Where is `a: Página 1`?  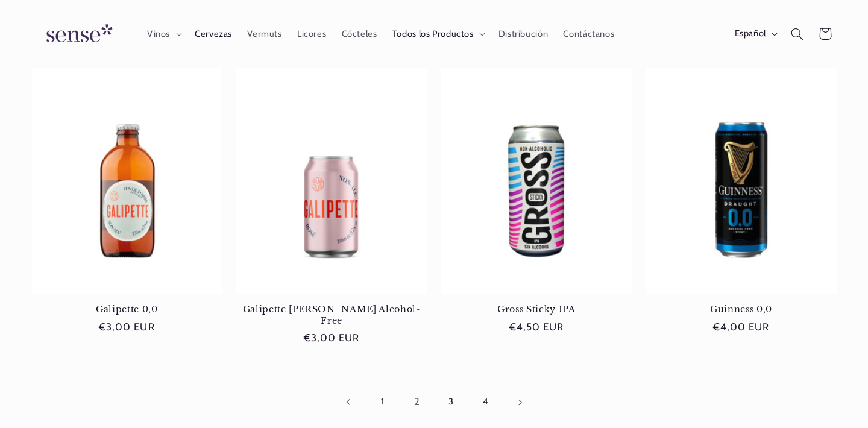
a: Página 1 is located at coordinates (383, 402).